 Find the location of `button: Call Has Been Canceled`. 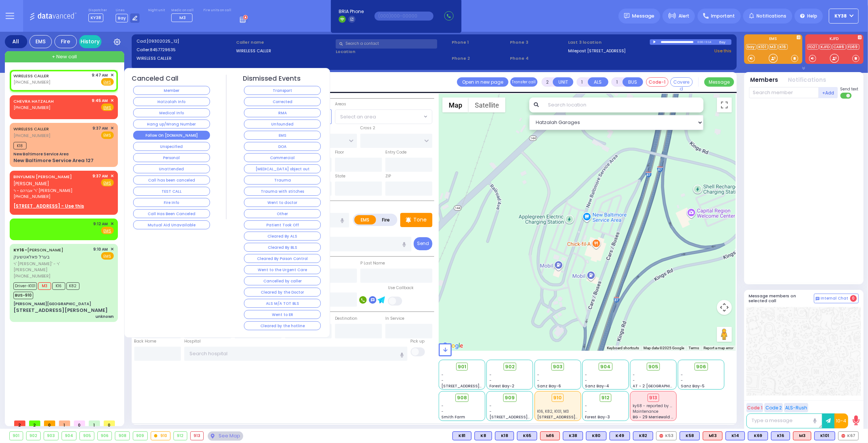

button: Call Has Been Canceled is located at coordinates (172, 214).